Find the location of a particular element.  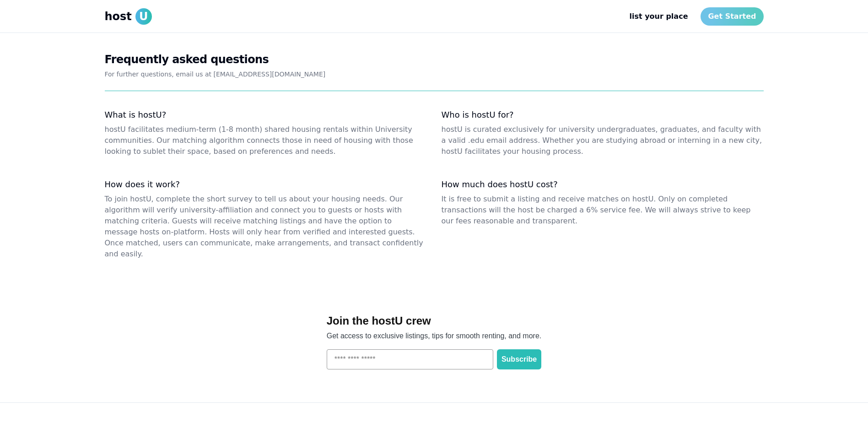

dd: hostU is curated exclusively for university undergraduates, graduates, and faculty with a valid .... is located at coordinates (603, 140).